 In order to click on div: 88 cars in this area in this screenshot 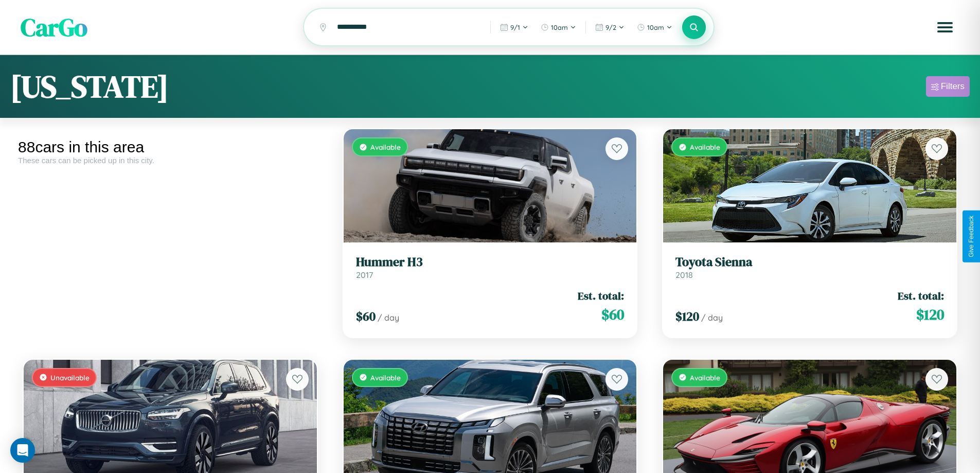, I will do `click(170, 147)`.